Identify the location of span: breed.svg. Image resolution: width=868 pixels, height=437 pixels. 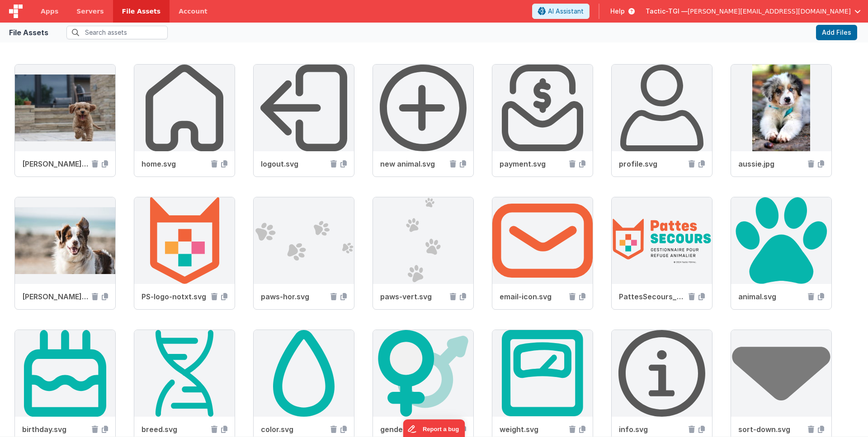
(175, 430).